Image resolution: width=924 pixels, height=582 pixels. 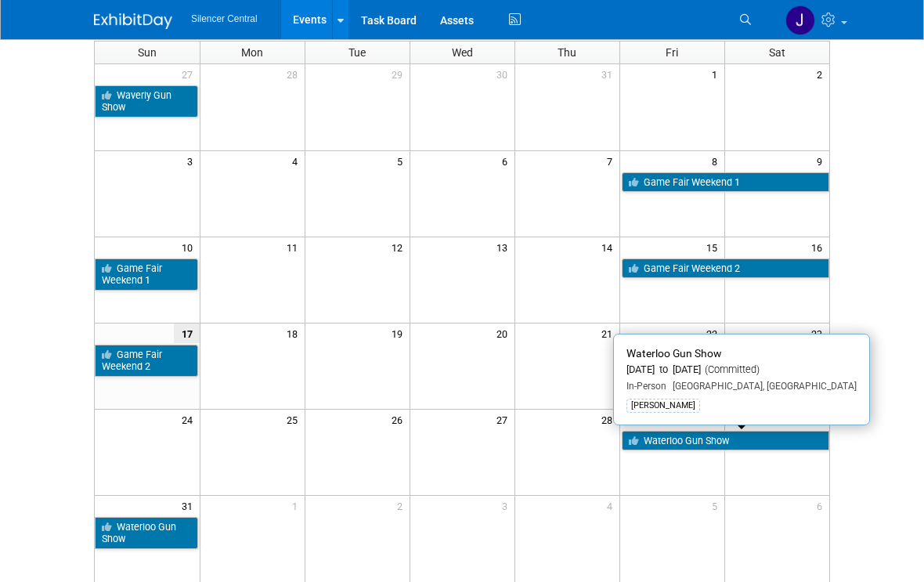 What do you see at coordinates (504, 246) in the screenshot?
I see `span: 13` at bounding box center [504, 246].